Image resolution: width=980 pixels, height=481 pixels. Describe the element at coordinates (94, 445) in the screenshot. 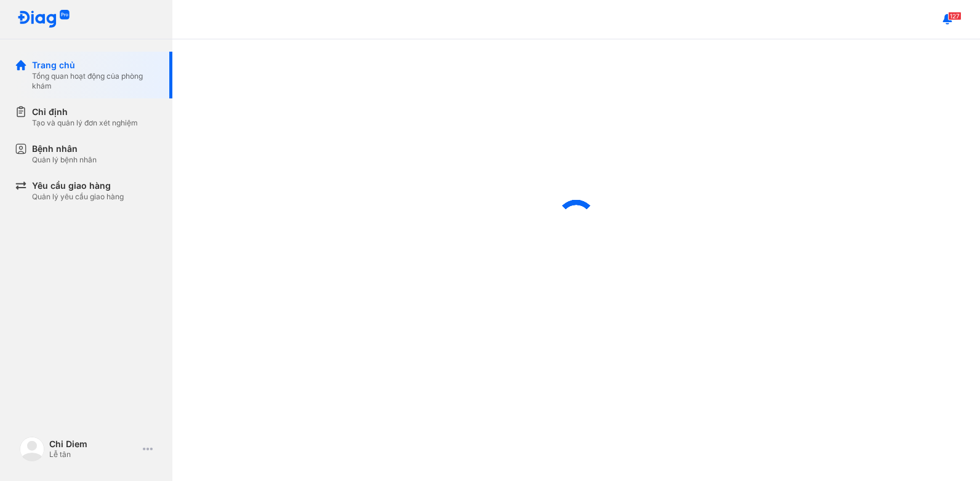

I see `div: Chi Diem` at that location.